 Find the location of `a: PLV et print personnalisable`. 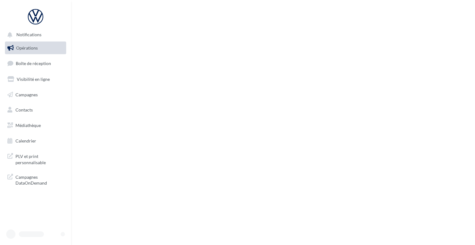

a: PLV et print personnalisable is located at coordinates (36, 158).